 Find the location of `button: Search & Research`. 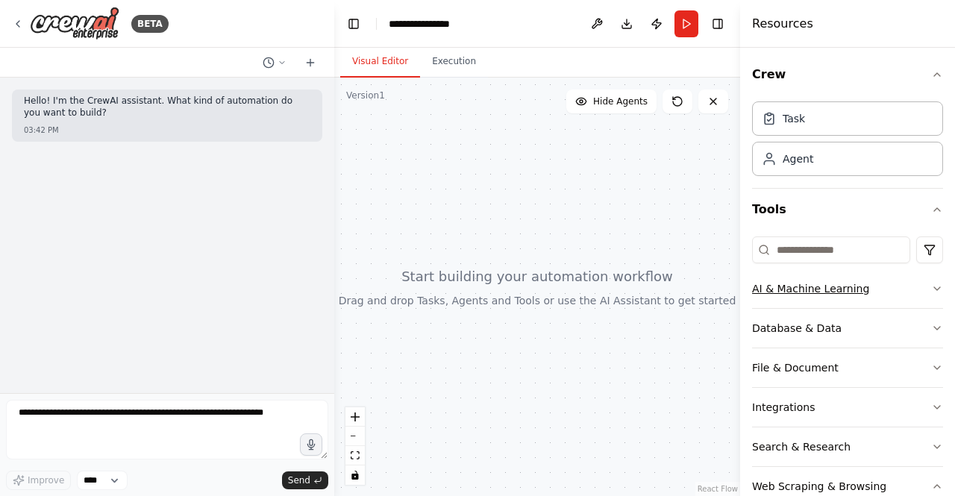

button: Search & Research is located at coordinates (847, 447).